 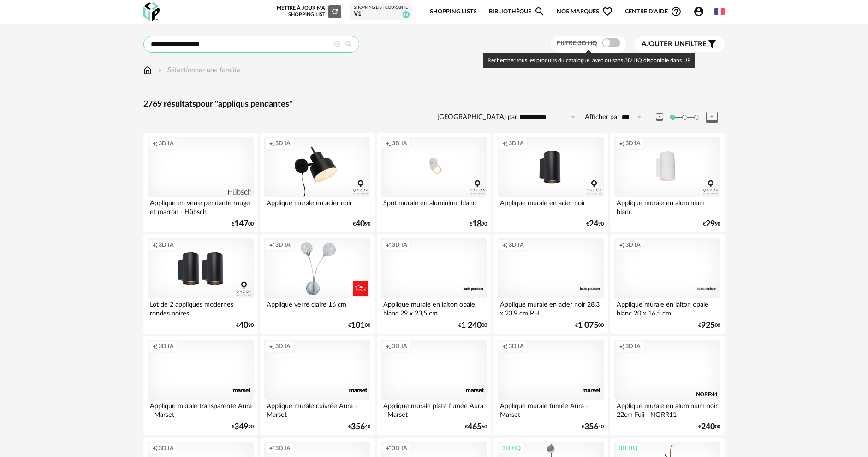 What do you see at coordinates (317, 307) in the screenshot?
I see `div: Applique verre claire 16 cm` at bounding box center [317, 307].